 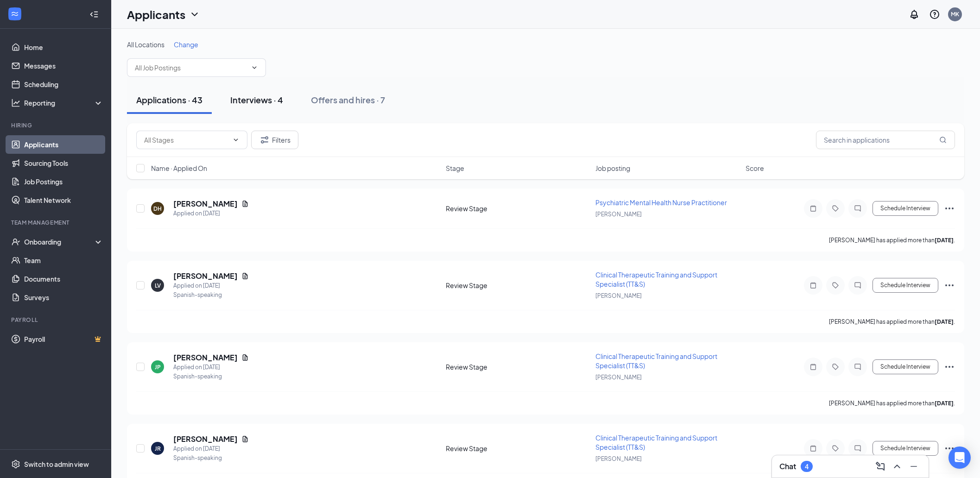 What do you see at coordinates (56, 125) in the screenshot?
I see `div: Hiring` at bounding box center [56, 125].